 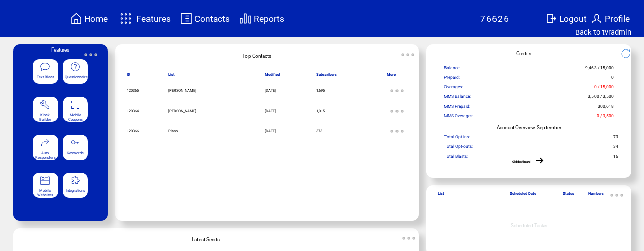 What do you see at coordinates (523, 195) in the screenshot?
I see `span: Scheduled Date` at bounding box center [523, 195].